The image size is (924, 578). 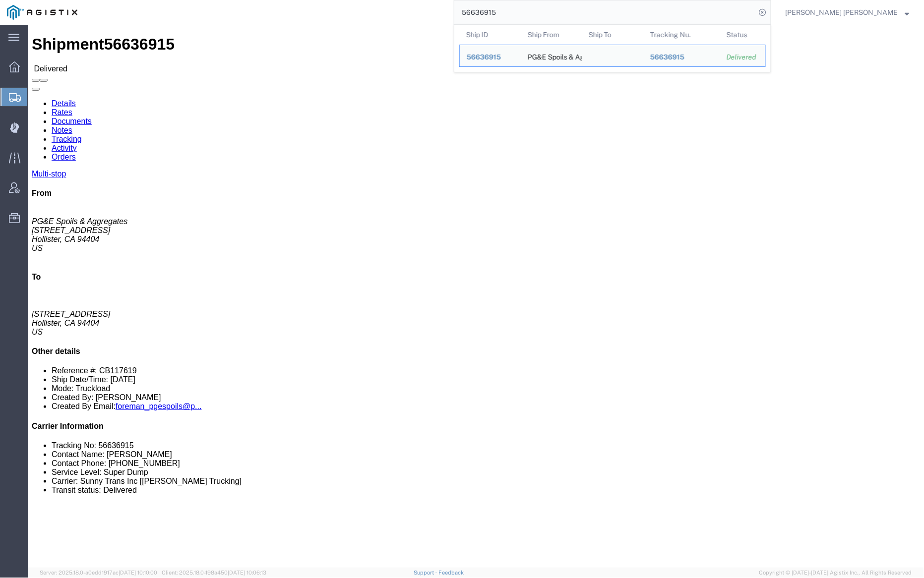 What do you see at coordinates (552, 56) in the screenshot?
I see `div: PG&E Spoils & Aggregates` at bounding box center [552, 56].